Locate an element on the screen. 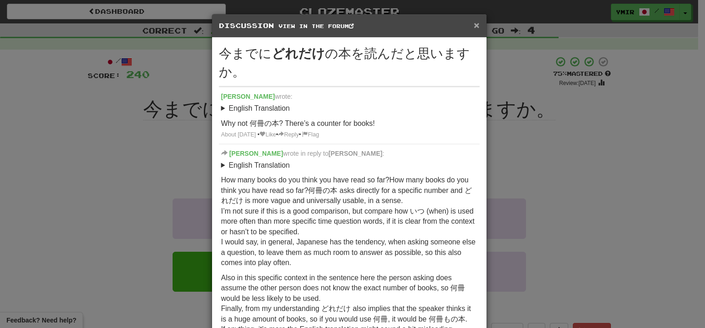  a: Reply is located at coordinates (288, 134).